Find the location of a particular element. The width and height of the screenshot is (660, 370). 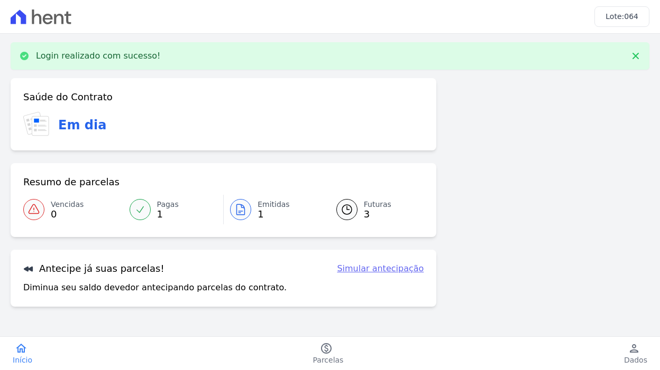

a: paidParcelas is located at coordinates (328, 354).